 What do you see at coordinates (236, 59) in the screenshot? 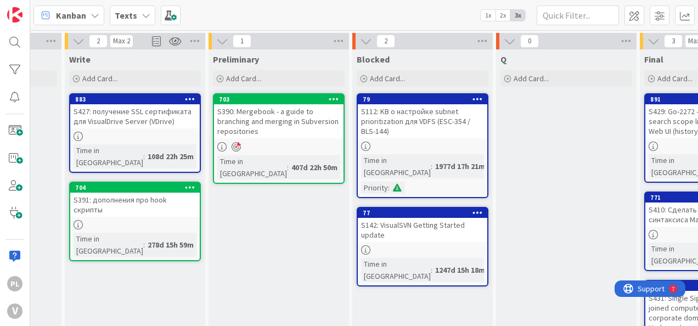
I see `span: Preliminary` at bounding box center [236, 59].